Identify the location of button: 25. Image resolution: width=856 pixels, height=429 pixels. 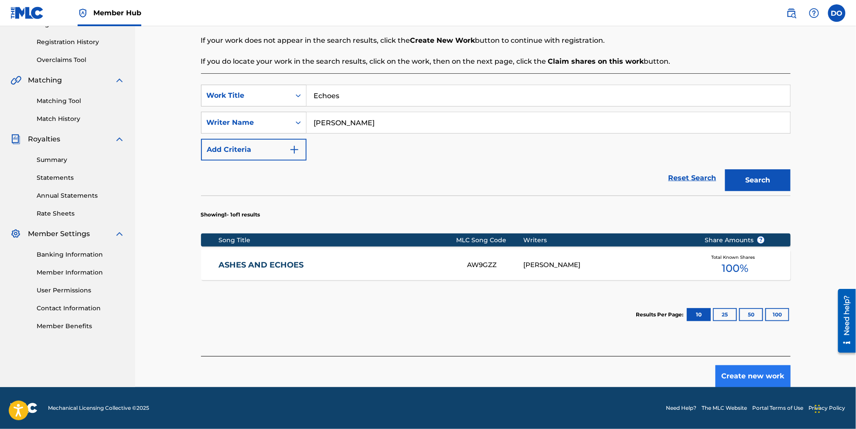
(725, 315).